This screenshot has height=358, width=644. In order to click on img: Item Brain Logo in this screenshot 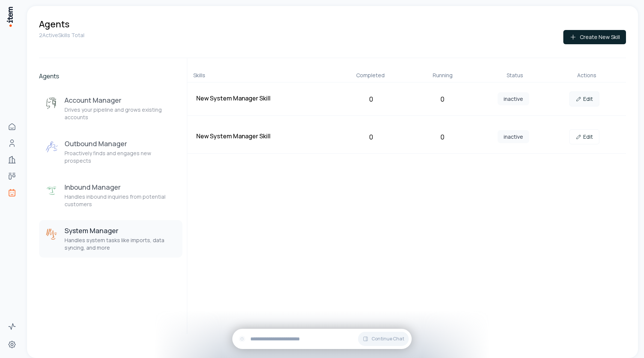, I will do `click(10, 16)`.